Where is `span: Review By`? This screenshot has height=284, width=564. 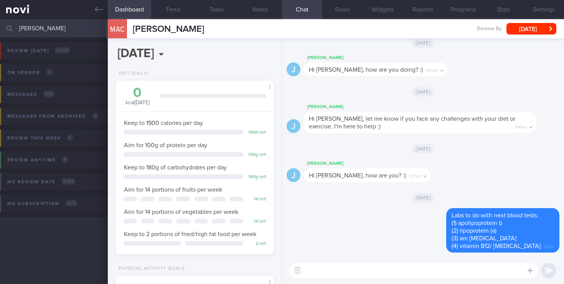
span: Review By is located at coordinates (489, 29).